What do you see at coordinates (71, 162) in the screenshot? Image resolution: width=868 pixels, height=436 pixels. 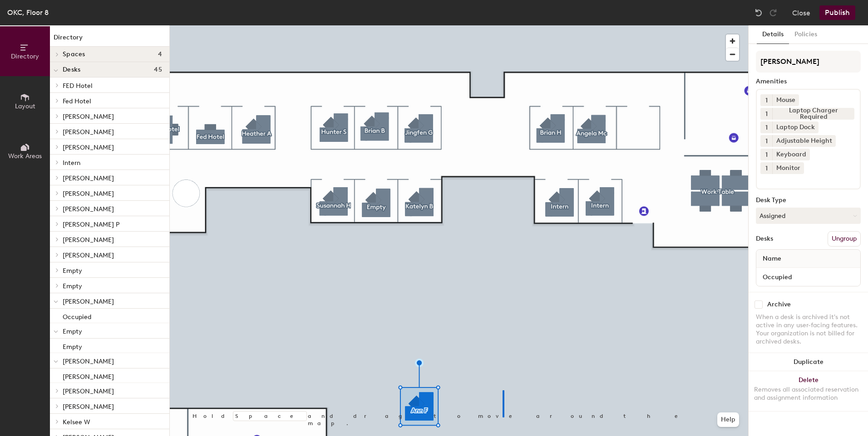 I see `span: Intern` at bounding box center [71, 162].